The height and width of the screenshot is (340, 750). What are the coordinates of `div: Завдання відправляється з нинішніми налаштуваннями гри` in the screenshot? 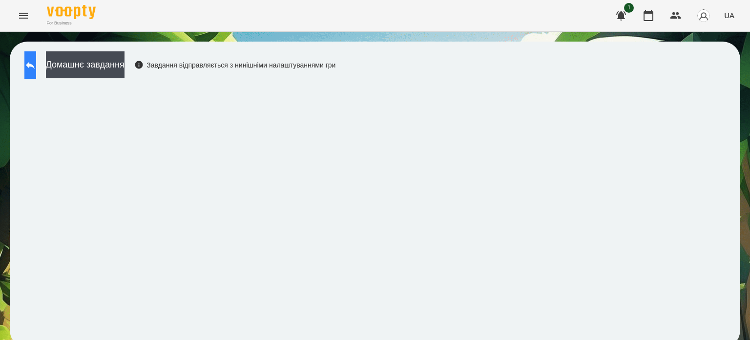 It's located at (235, 65).